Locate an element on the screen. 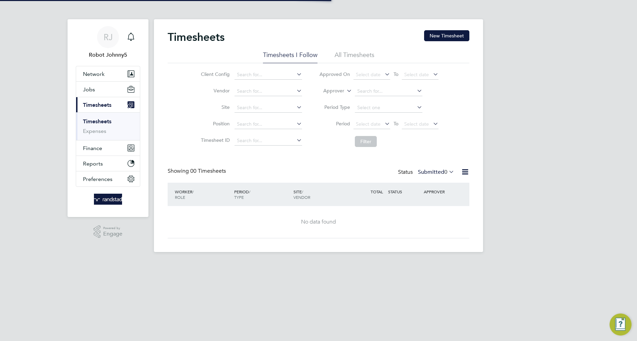 Image resolution: width=637 pixels, height=341 pixels. span: TYPE is located at coordinates (239, 197).